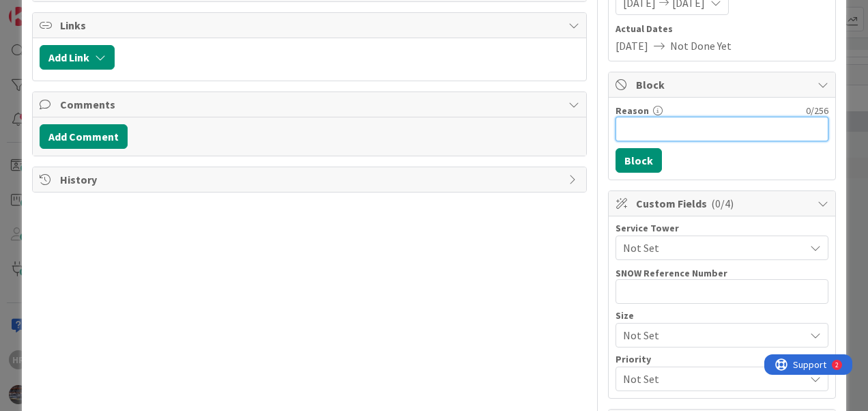  Describe the element at coordinates (632, 110) in the screenshot. I see `label: Reason` at that location.